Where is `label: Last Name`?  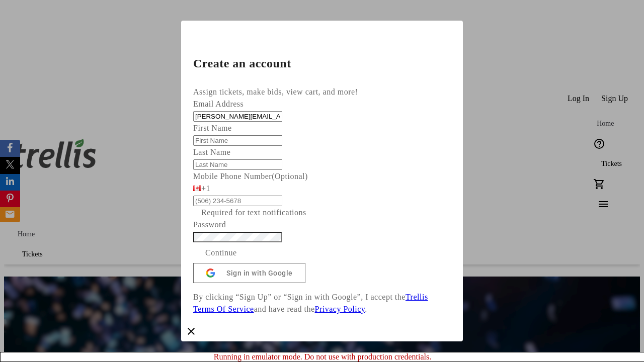 label: Last Name is located at coordinates (212, 152).